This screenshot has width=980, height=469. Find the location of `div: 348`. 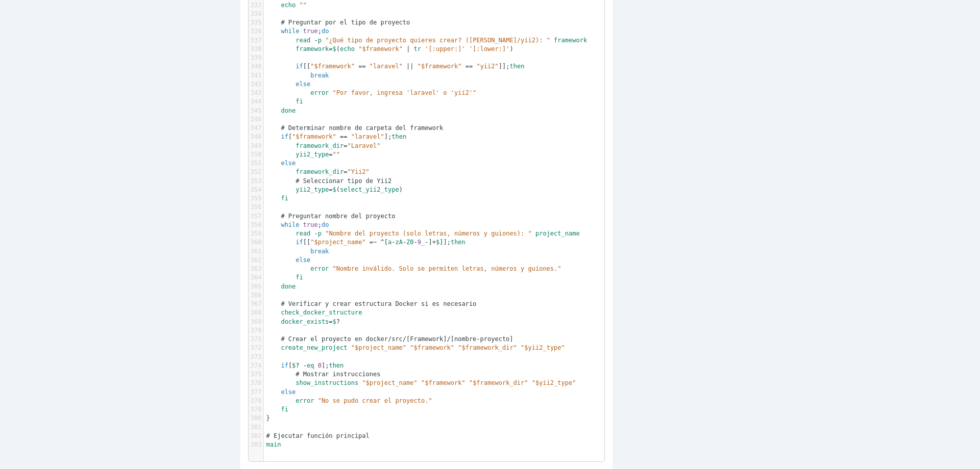

div: 348 is located at coordinates (256, 137).